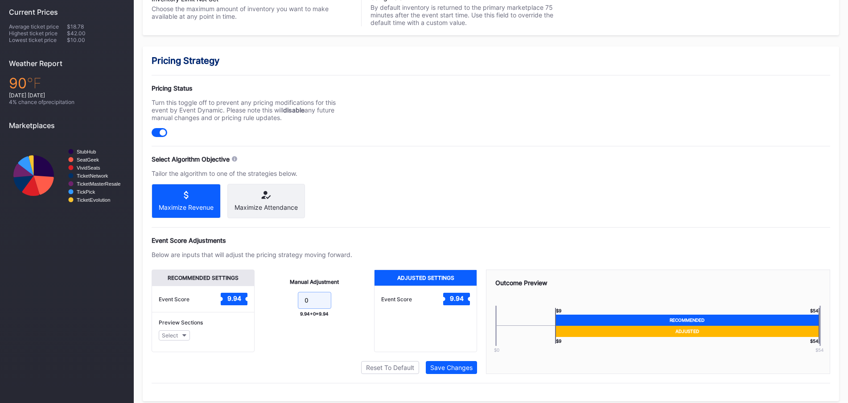 The width and height of the screenshot is (848, 403). What do you see at coordinates (87, 152) in the screenshot?
I see `text: StubHub` at bounding box center [87, 152].